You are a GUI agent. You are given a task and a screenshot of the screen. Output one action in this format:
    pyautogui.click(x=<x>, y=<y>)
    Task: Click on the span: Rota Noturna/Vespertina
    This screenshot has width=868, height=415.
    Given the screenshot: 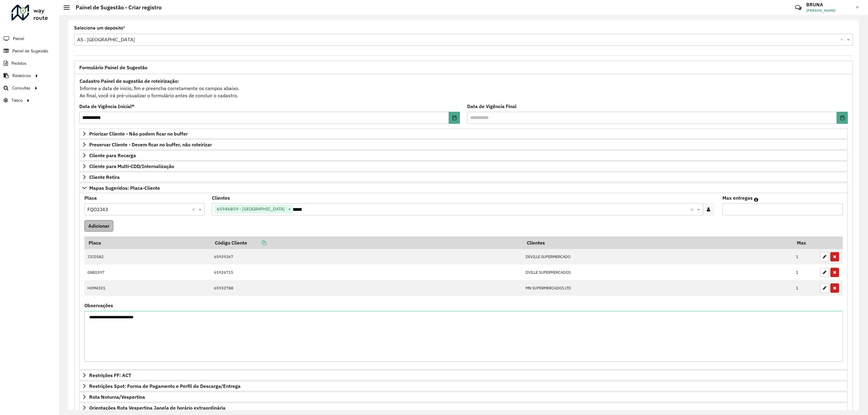 What is the action you would take?
    pyautogui.click(x=117, y=397)
    